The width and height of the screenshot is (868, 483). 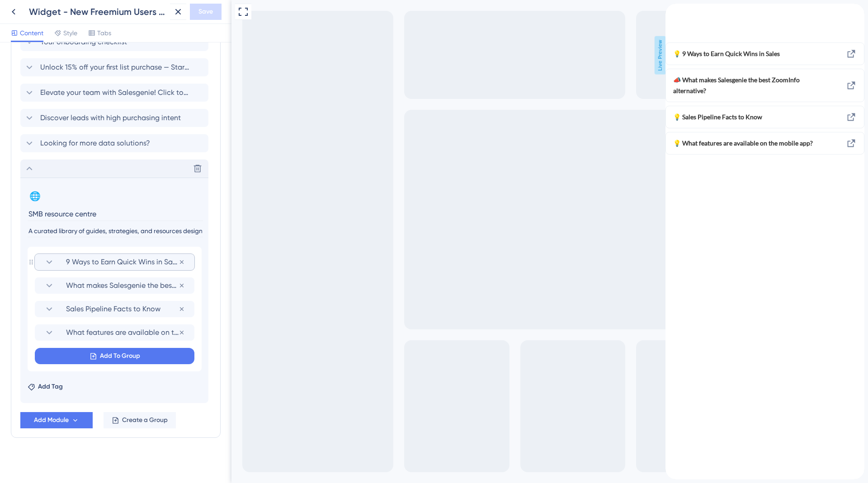 I want to click on div: 3, so click(x=62, y=8).